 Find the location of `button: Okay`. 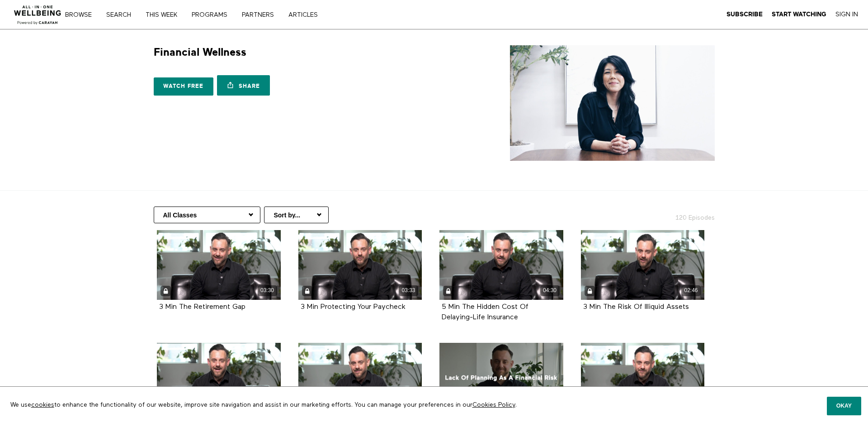

button: Okay is located at coordinates (844, 405).